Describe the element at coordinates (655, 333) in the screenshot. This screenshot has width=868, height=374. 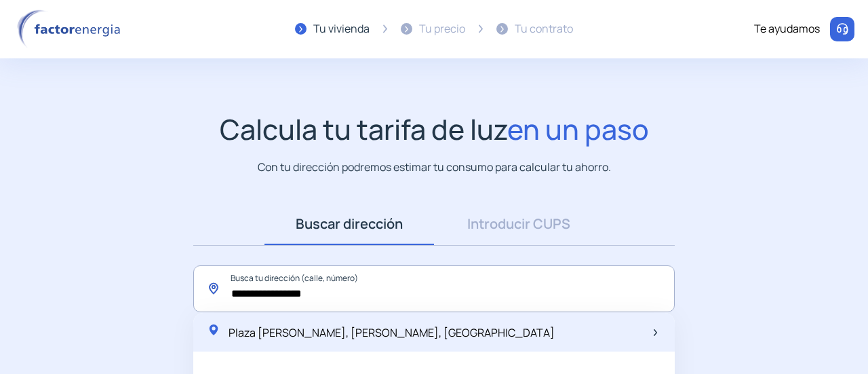
I see `img: arrow-next-item.svg` at that location.